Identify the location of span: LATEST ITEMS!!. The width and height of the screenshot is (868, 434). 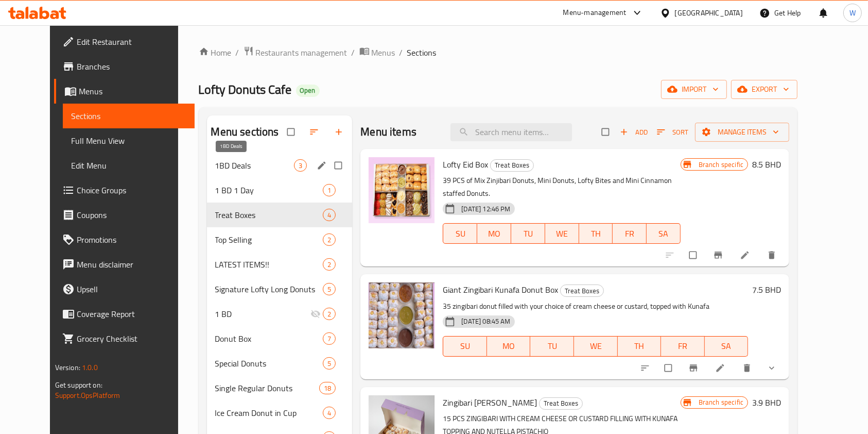
(269, 264).